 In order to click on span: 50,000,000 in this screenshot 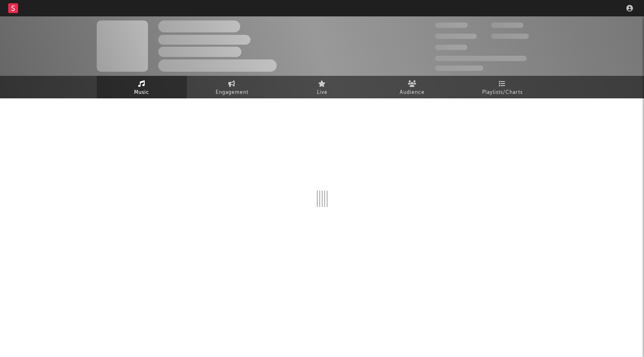, I will do `click(456, 36)`.